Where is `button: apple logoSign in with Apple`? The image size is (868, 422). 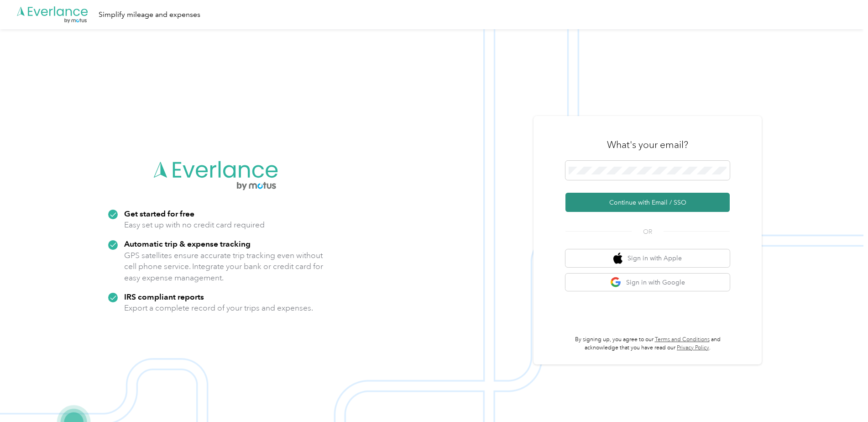 button: apple logoSign in with Apple is located at coordinates (647, 258).